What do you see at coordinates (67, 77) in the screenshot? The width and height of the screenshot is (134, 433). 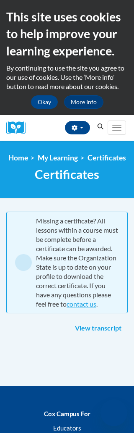 I see `p: By continuing to use the site you agree to our use of cookies. Use the ‘More info’ button to read...` at bounding box center [67, 77].